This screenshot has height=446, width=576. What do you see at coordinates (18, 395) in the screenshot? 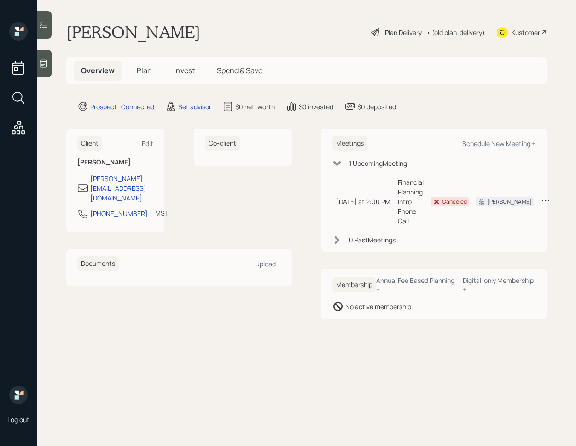
I see `img: retirable_logo.png` at bounding box center [18, 395].